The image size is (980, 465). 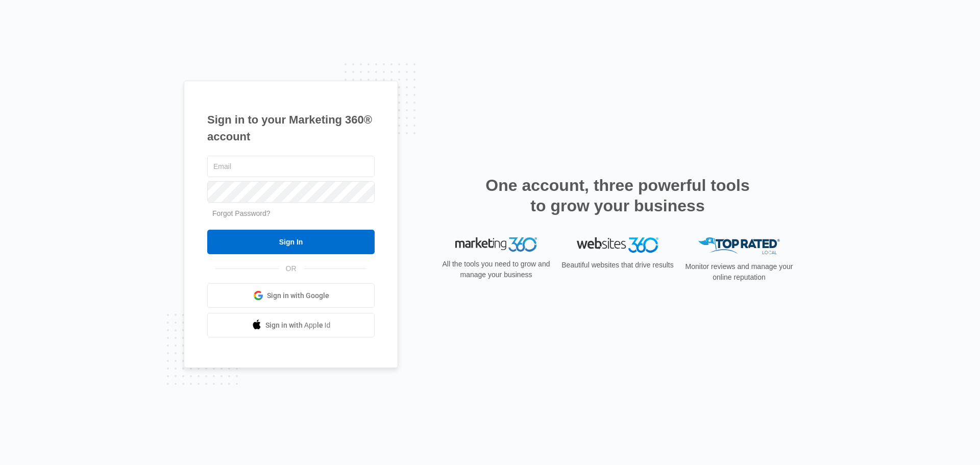 I want to click on span: Sign in with Google, so click(x=298, y=296).